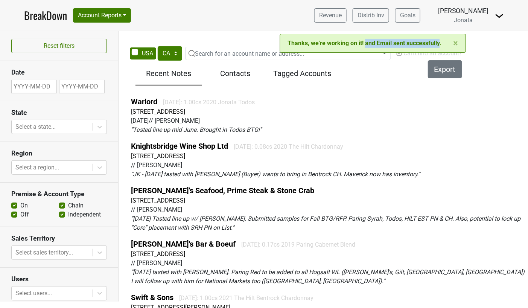  Describe the element at coordinates (499, 16) in the screenshot. I see `img: Dropdown Menu` at that location.